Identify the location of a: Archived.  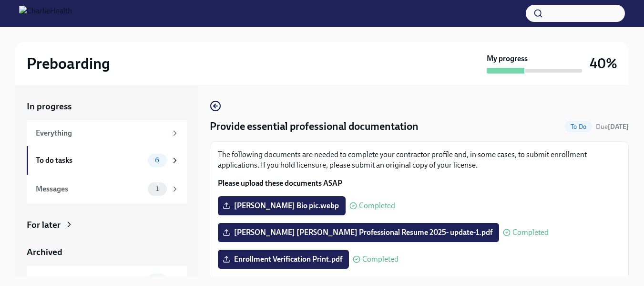
(107, 252).